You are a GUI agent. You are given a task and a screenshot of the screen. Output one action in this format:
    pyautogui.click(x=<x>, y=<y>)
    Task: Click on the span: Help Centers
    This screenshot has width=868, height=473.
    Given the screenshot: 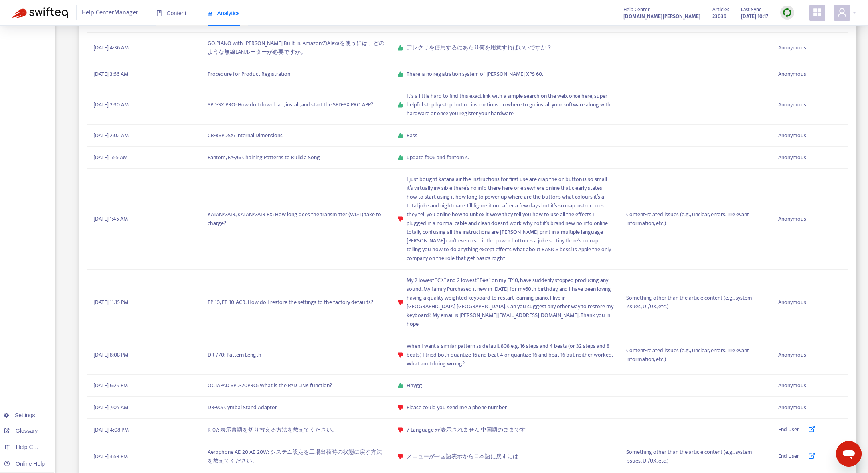 What is the action you would take?
    pyautogui.click(x=32, y=447)
    